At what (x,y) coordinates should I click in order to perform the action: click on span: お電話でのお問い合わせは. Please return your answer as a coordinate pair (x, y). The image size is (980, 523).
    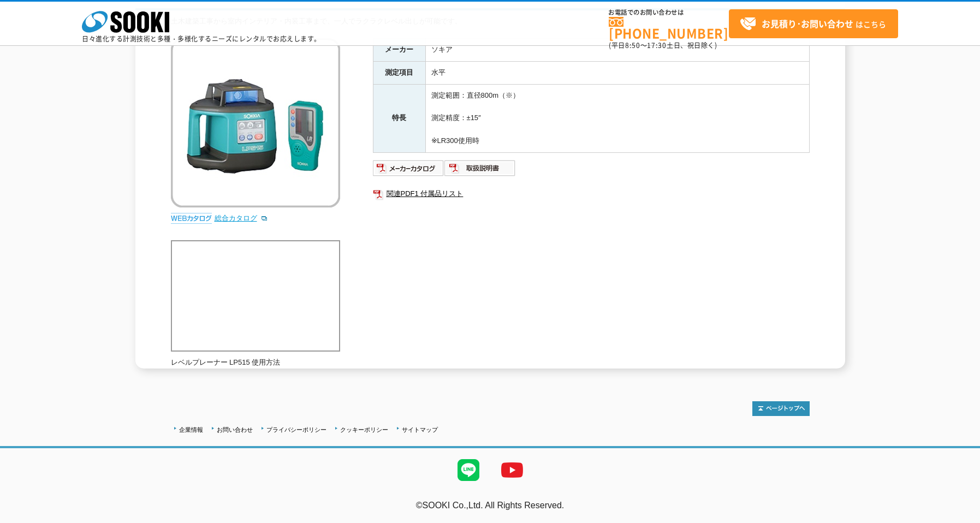
    Looking at the image, I should click on (669, 13).